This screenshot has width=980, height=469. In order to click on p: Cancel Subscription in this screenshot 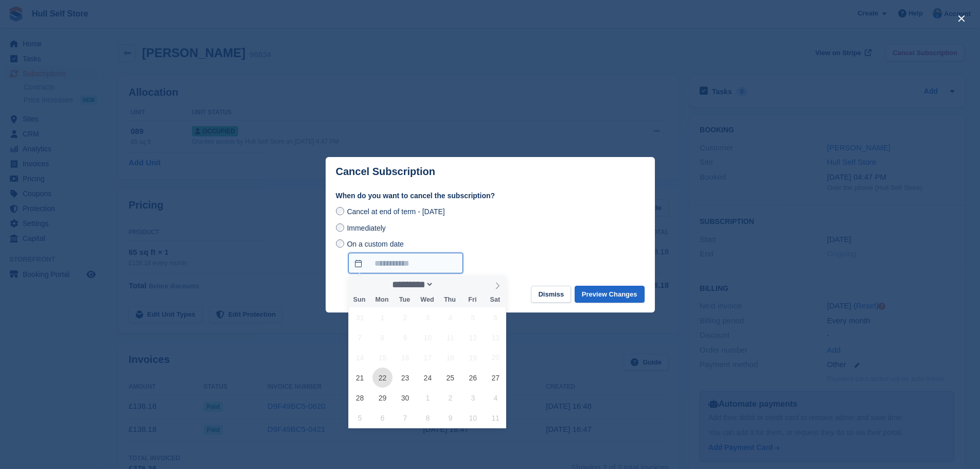, I will do `click(385, 172)`.